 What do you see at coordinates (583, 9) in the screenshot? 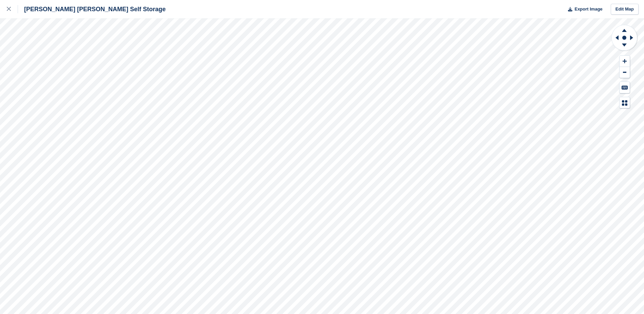
I see `button: Export Image` at bounding box center [583, 9].